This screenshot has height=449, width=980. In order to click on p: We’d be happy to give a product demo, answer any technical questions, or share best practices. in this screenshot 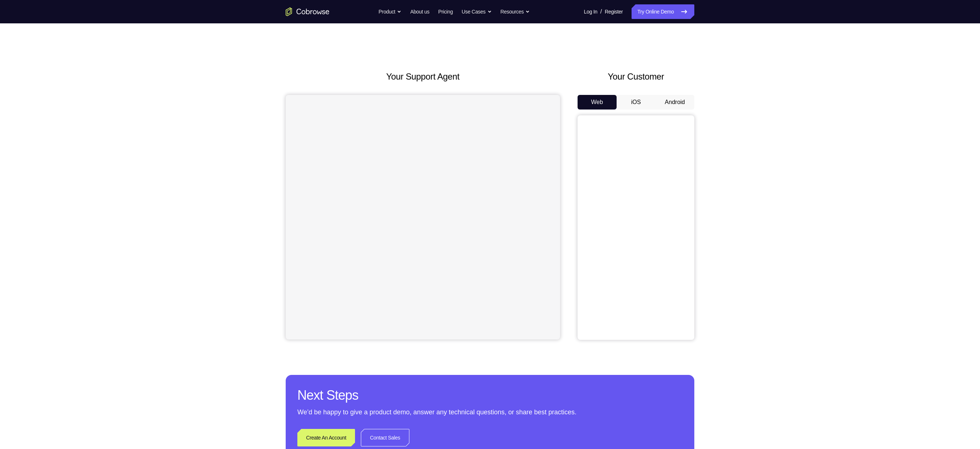, I will do `click(490, 412)`.